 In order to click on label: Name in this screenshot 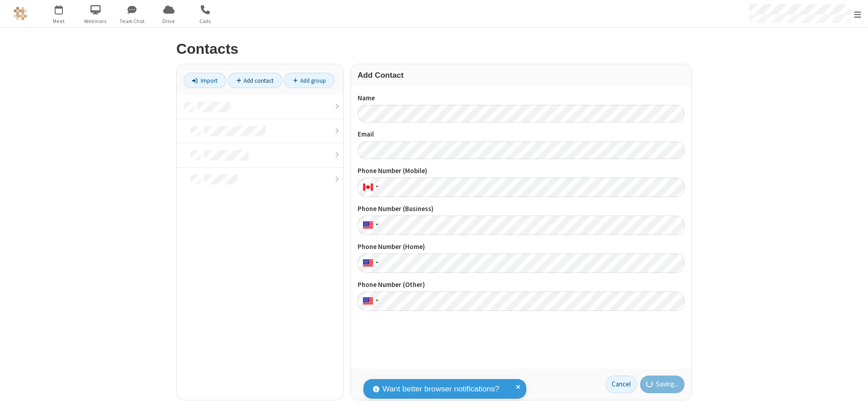, I will do `click(521, 98)`.